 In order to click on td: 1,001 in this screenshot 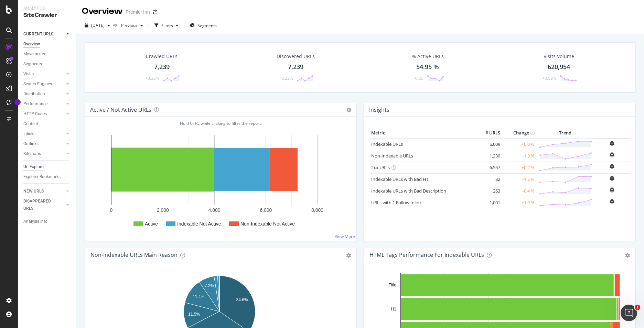, I will do `click(488, 202)`.